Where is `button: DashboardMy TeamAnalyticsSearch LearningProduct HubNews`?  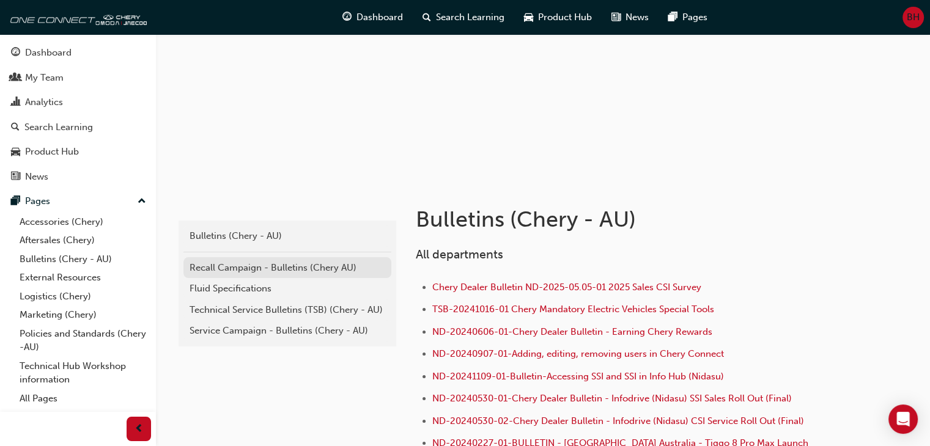 button: DashboardMy TeamAnalyticsSearch LearningProduct HubNews is located at coordinates (78, 114).